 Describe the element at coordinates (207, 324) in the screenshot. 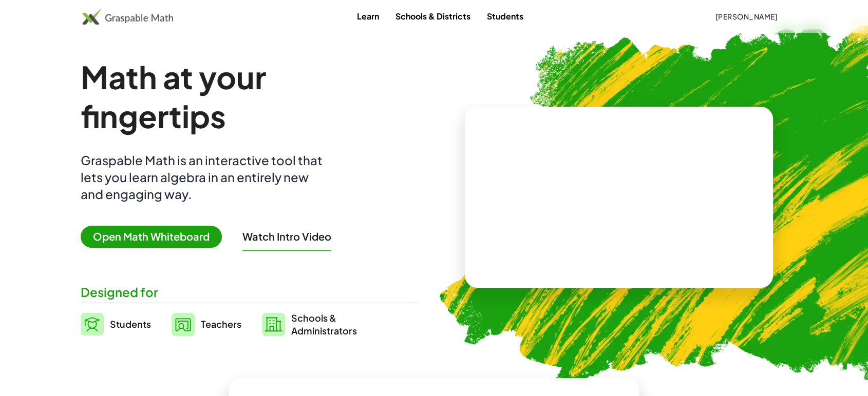

I see `a: Teachers` at that location.